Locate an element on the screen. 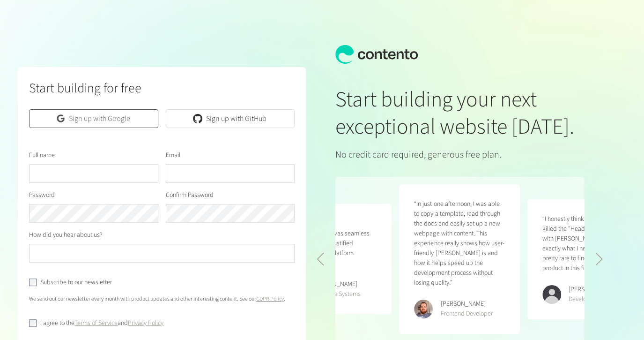 The image size is (644, 340). p: “In just one afternoon, I was able to copy a template, read through the docs and easily set up a ... is located at coordinates (460, 243).